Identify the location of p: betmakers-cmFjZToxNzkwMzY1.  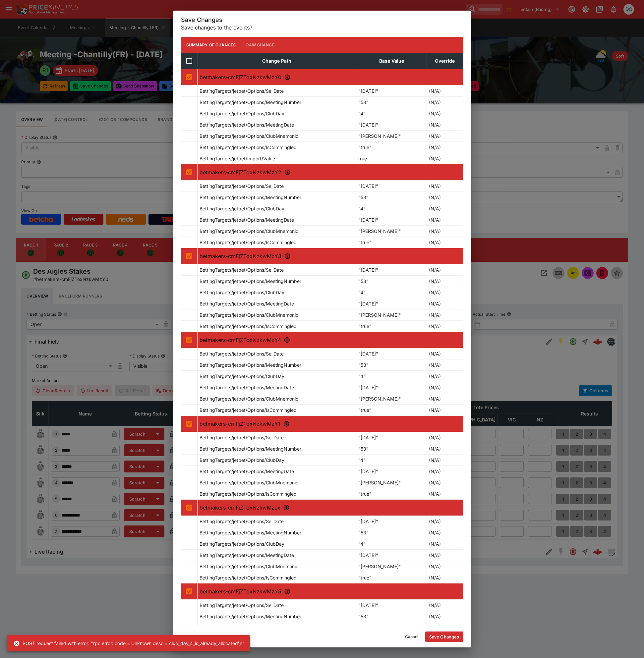
(330, 424).